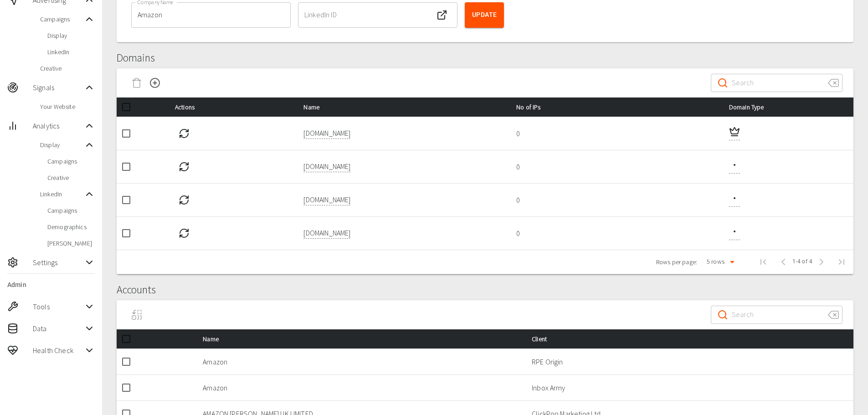 Image resolution: width=868 pixels, height=415 pixels. I want to click on div: No of IPs, so click(616, 107).